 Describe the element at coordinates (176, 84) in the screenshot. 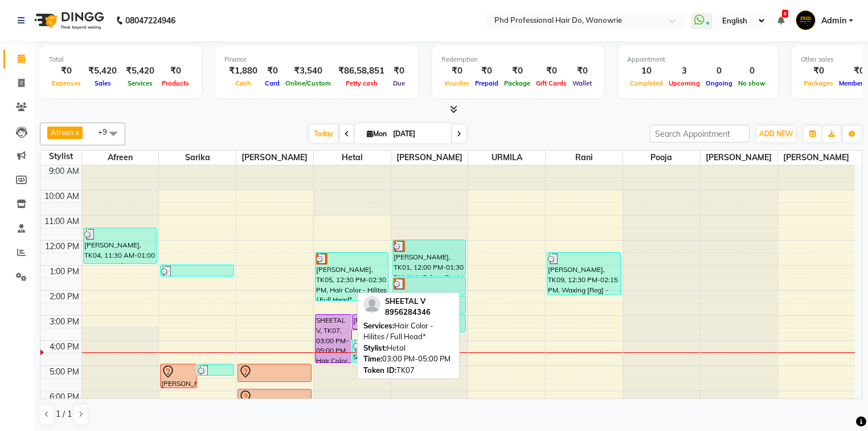

I see `span: Products` at that location.